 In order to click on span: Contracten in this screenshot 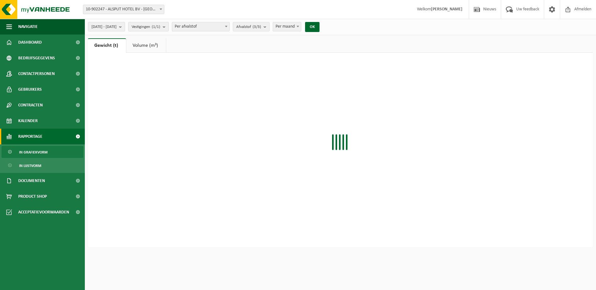, I will do `click(30, 105)`.